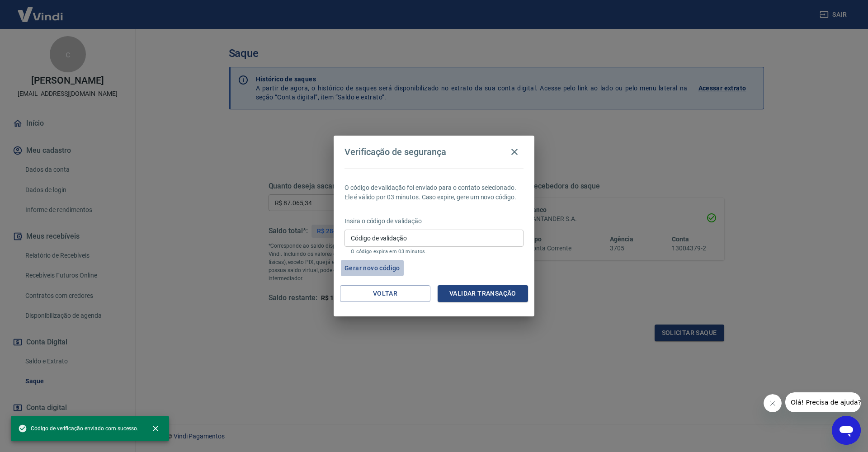  Describe the element at coordinates (434, 251) in the screenshot. I see `p: O código expira em 03 minutos.` at that location.